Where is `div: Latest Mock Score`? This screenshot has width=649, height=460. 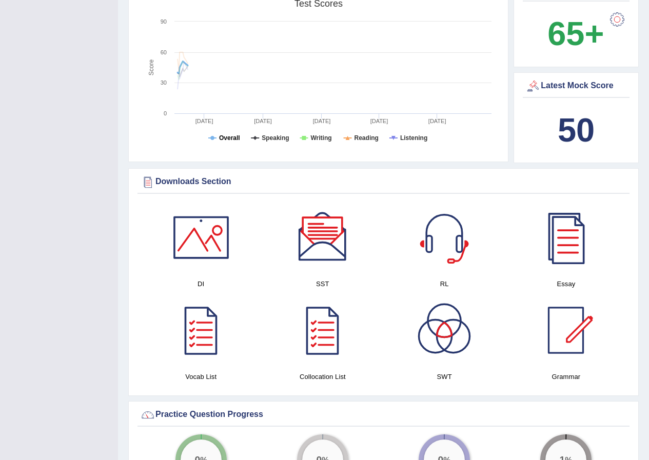
div: Latest Mock Score is located at coordinates (576, 86).